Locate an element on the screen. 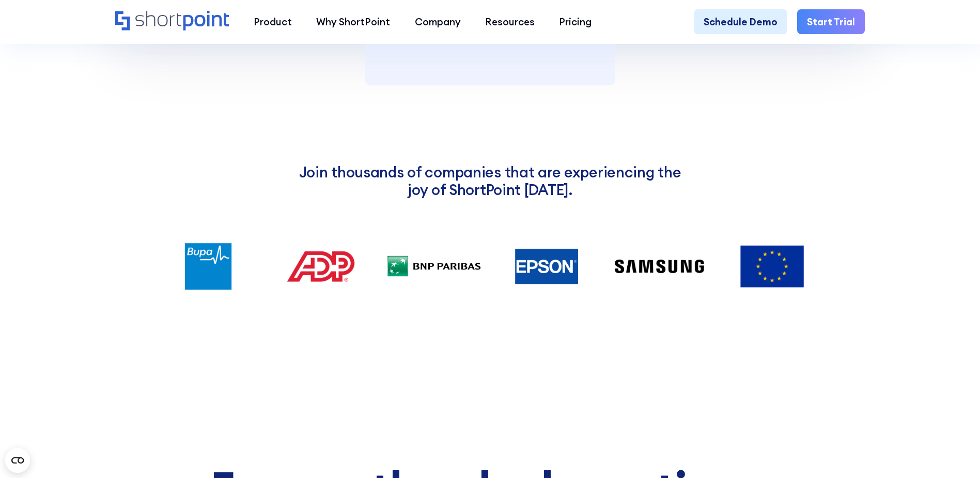 The height and width of the screenshot is (478, 980). div: Why ShortPoint is located at coordinates (353, 21).